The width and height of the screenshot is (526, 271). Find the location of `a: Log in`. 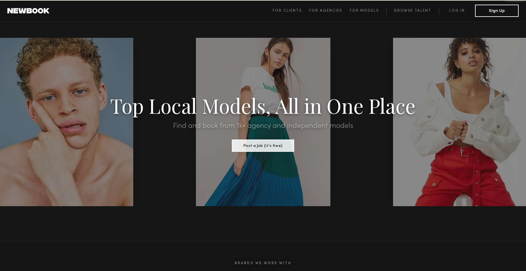

a: Log in is located at coordinates (457, 11).